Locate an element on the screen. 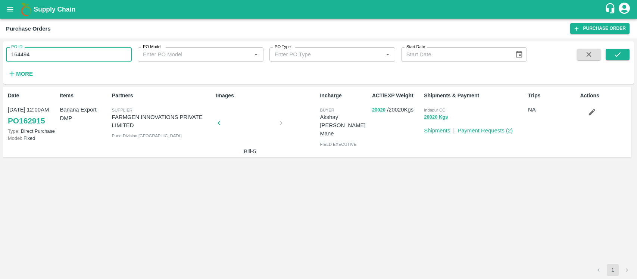  span: field executive is located at coordinates (338, 144).